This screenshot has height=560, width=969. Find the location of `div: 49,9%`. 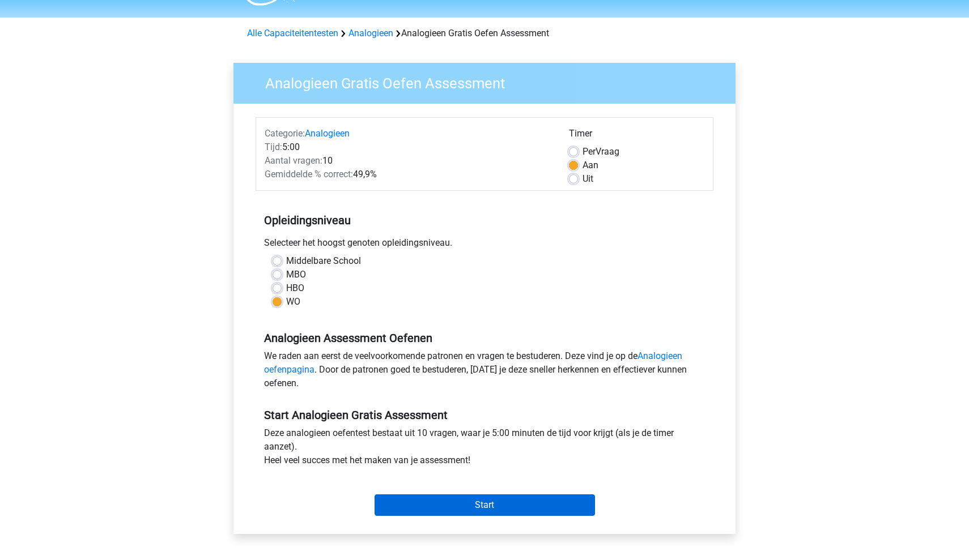

div: 49,9% is located at coordinates (408, 175).